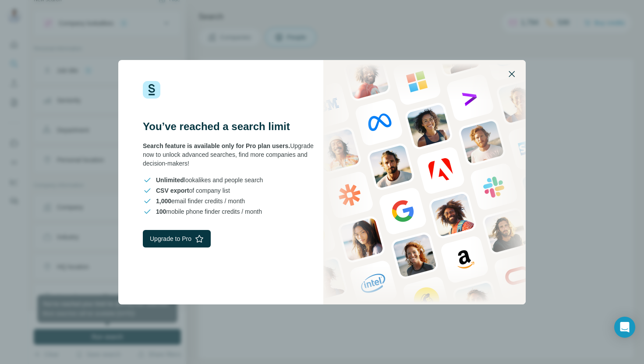  Describe the element at coordinates (232, 154) in the screenshot. I see `div: Upgrade now to unlock advanced searches, find more companies and decision-makers!` at that location.